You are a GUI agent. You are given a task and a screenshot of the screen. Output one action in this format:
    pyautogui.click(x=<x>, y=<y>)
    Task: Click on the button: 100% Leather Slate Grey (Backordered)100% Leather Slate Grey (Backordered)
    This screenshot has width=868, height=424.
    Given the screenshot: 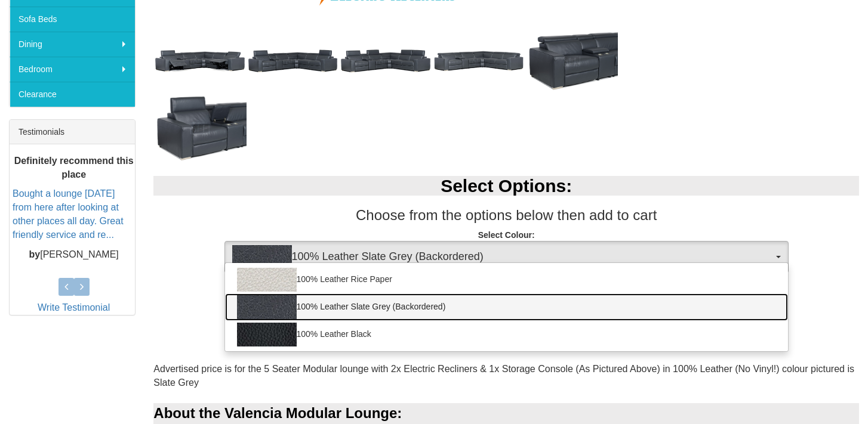 What is the action you would take?
    pyautogui.click(x=506, y=257)
    